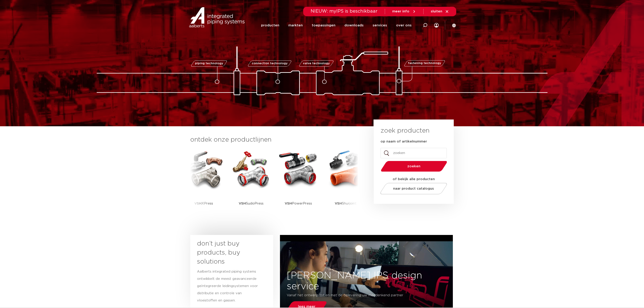 This screenshot has height=308, width=644. What do you see at coordinates (413, 188) in the screenshot?
I see `a: naar product catalogus` at bounding box center [413, 188].